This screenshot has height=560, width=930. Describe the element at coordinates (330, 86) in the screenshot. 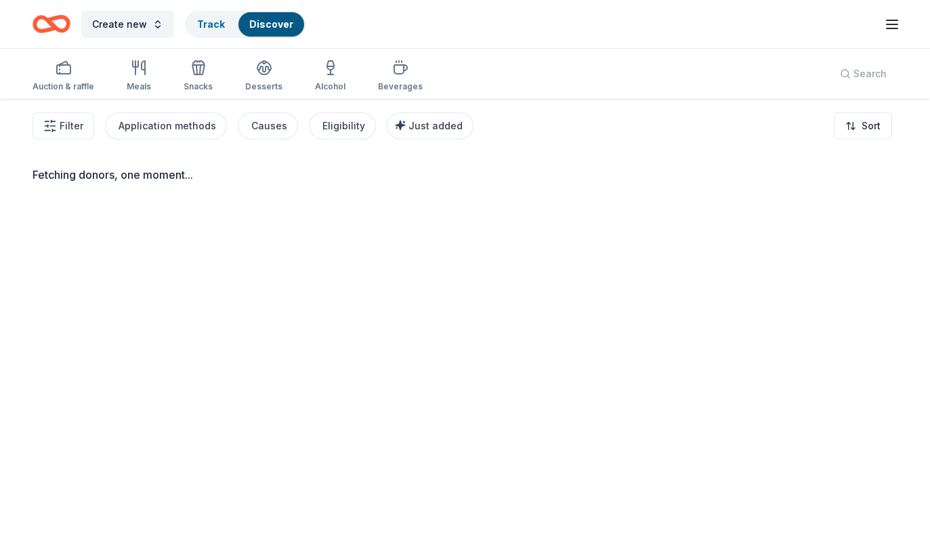

I see `div: Alcohol` at that location.